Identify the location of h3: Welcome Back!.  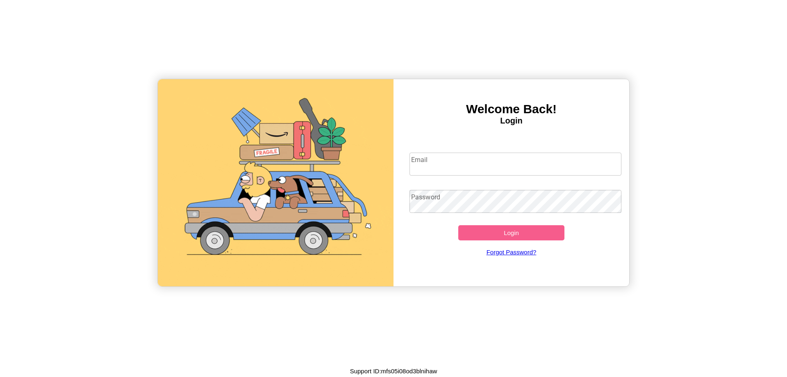
(511, 109).